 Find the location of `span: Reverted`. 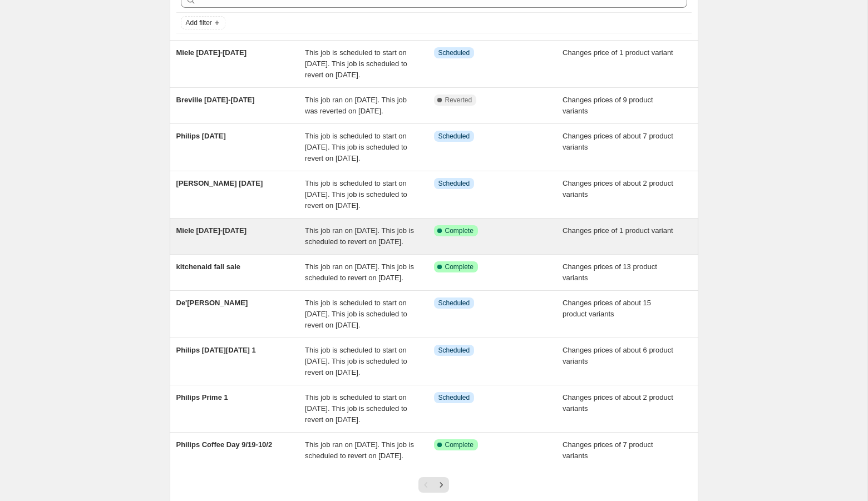

span: Reverted is located at coordinates (459, 100).